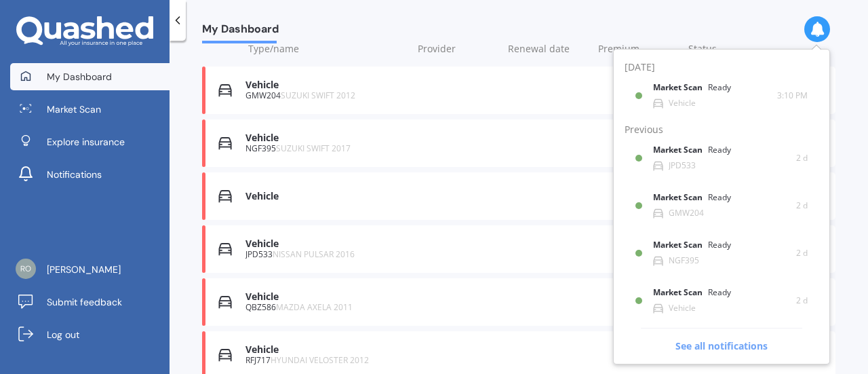 The width and height of the screenshot is (868, 374). Describe the element at coordinates (90, 334) in the screenshot. I see `a: Log out` at that location.